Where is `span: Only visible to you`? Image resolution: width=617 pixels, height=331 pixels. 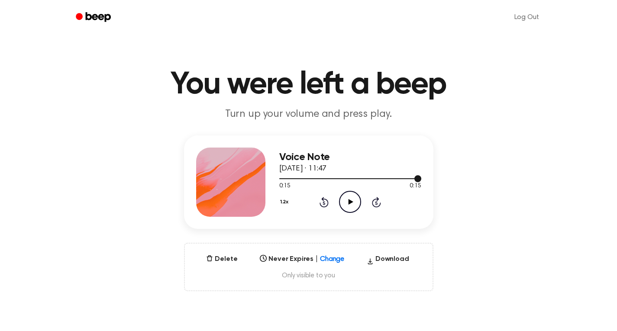 span: Only visible to you is located at coordinates (309, 276).